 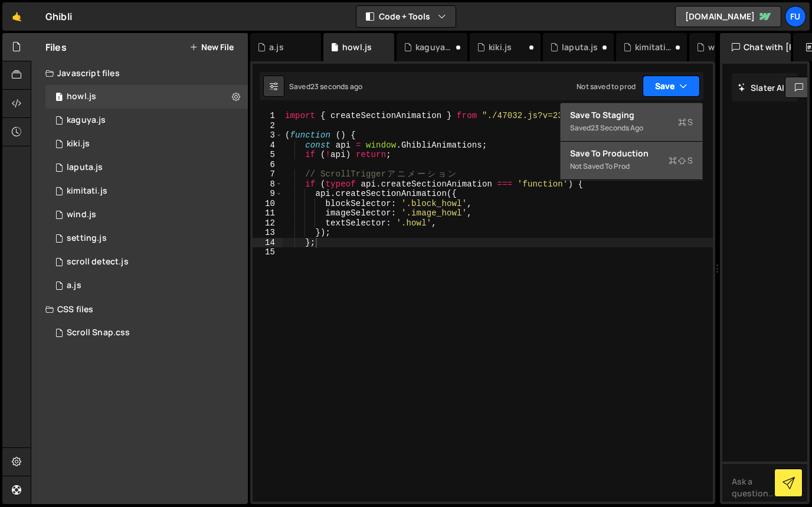 I want to click on div: 14, so click(x=267, y=243).